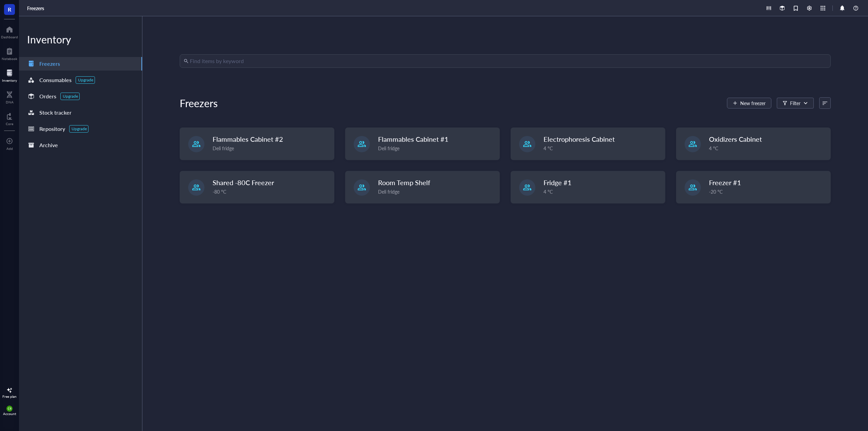 This screenshot has width=868, height=431. Describe the element at coordinates (10, 124) in the screenshot. I see `div: Core` at that location.